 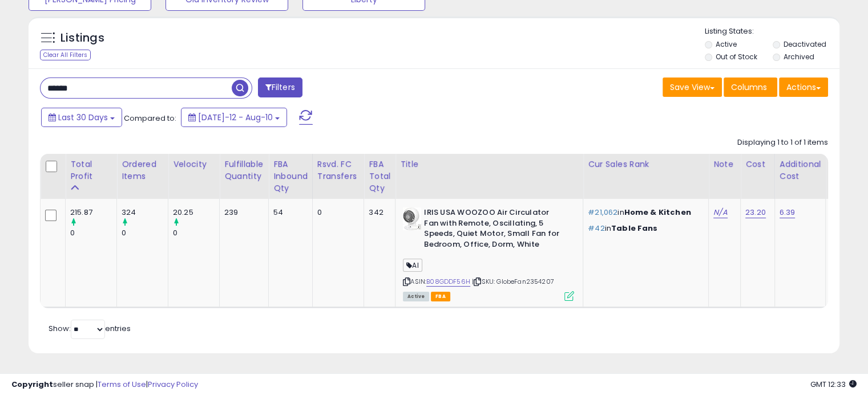 What do you see at coordinates (488, 254) in the screenshot?
I see `div: ASIN:` at bounding box center [488, 254].